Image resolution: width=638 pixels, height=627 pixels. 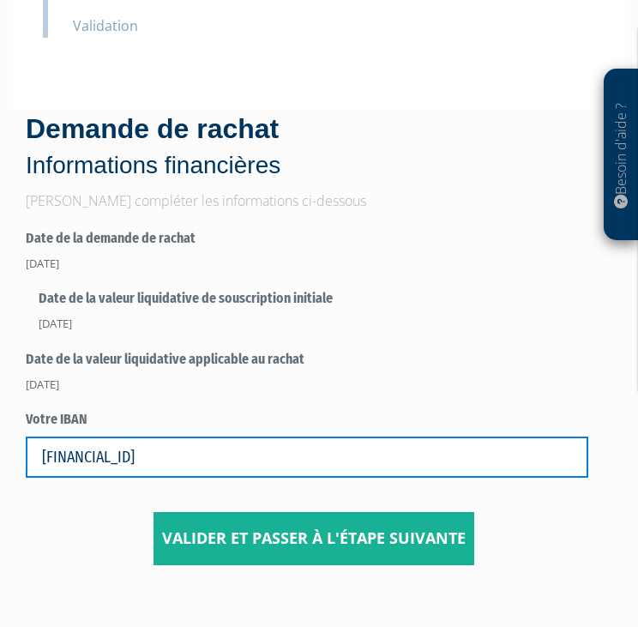 I want to click on label: Votre IBAN, so click(x=307, y=419).